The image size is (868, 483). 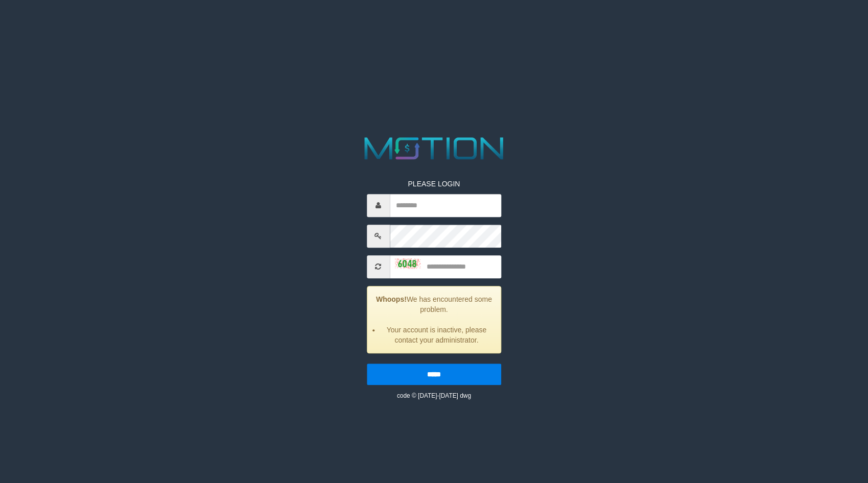 I want to click on img: captcha, so click(x=408, y=264).